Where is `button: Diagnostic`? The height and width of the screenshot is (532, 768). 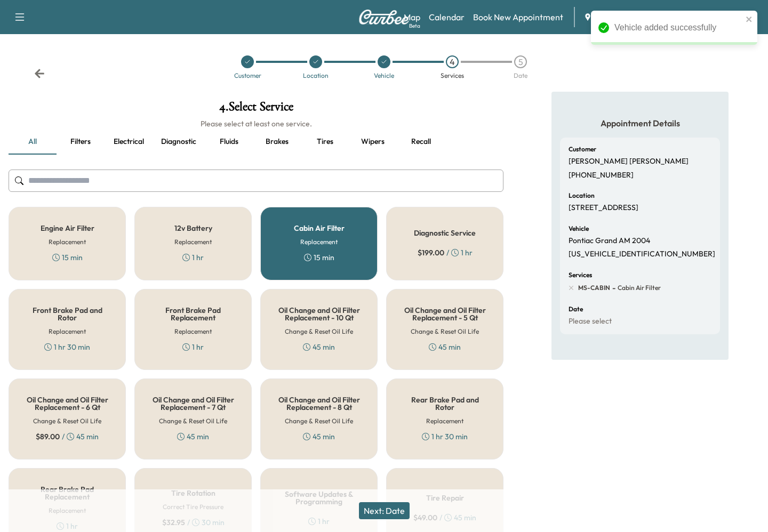
button: Diagnostic is located at coordinates (179, 142).